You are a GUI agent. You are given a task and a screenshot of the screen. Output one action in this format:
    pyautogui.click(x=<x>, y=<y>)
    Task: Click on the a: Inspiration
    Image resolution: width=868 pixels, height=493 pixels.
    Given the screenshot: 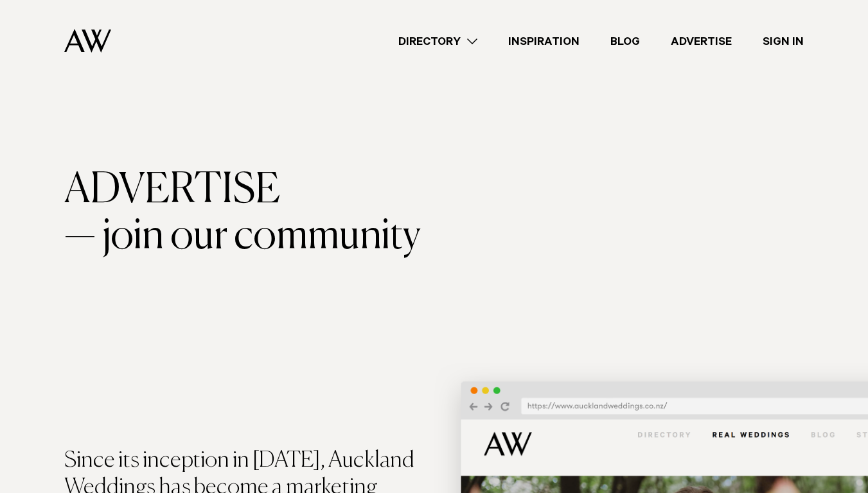 What is the action you would take?
    pyautogui.click(x=544, y=41)
    